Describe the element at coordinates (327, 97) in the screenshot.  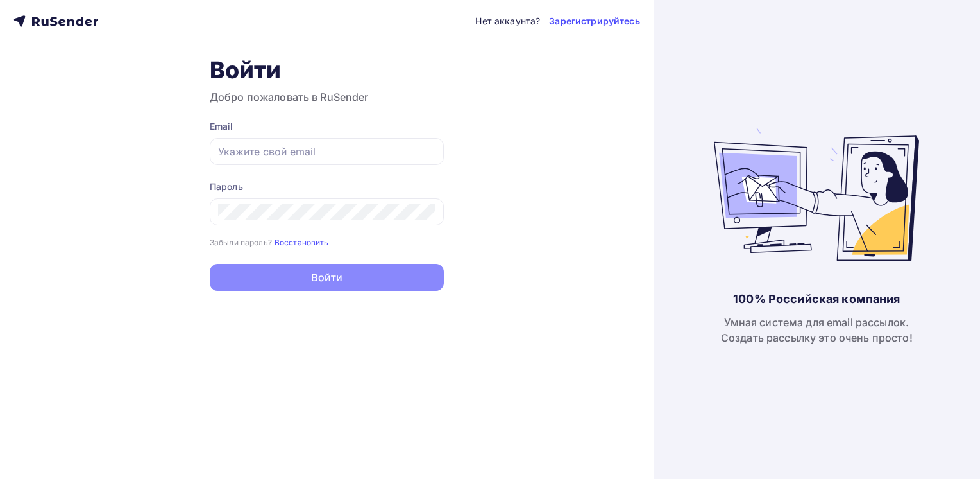
I see `h3: Добро пожаловать в RuSender` at that location.